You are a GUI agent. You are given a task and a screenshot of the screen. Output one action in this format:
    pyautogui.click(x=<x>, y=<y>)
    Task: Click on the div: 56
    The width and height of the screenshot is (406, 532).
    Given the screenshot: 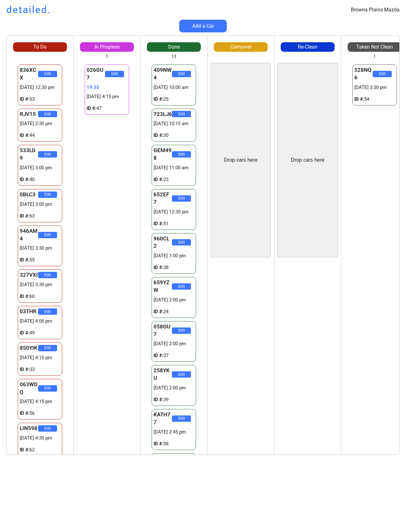 What is the action you would take?
    pyautogui.click(x=40, y=413)
    